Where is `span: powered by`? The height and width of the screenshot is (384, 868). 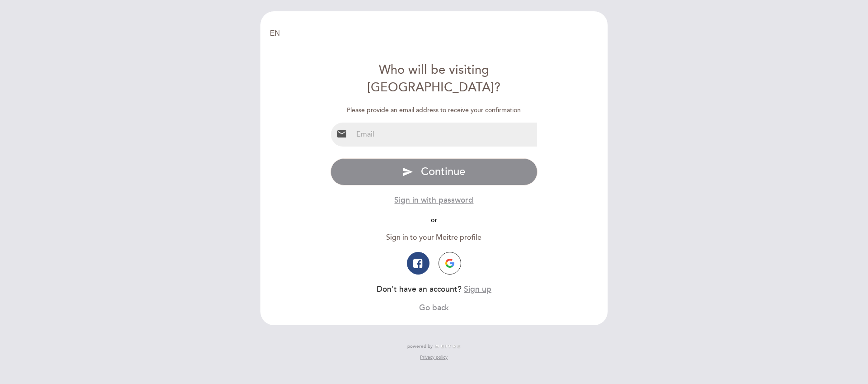 span: powered by is located at coordinates (420, 346).